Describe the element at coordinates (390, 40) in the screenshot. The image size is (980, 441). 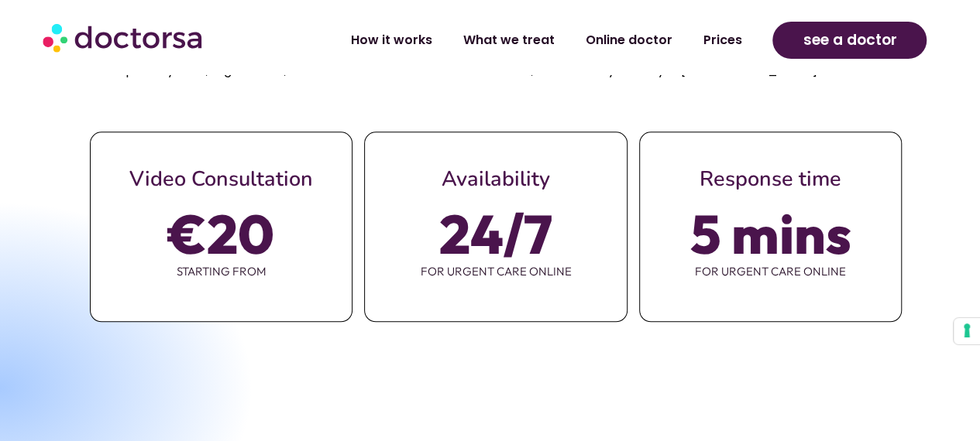
I see `a: How it works` at that location.